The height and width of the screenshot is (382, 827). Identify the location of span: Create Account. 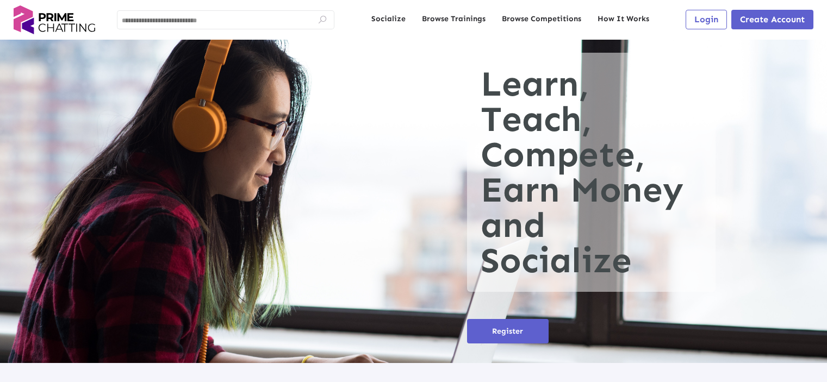
(772, 19).